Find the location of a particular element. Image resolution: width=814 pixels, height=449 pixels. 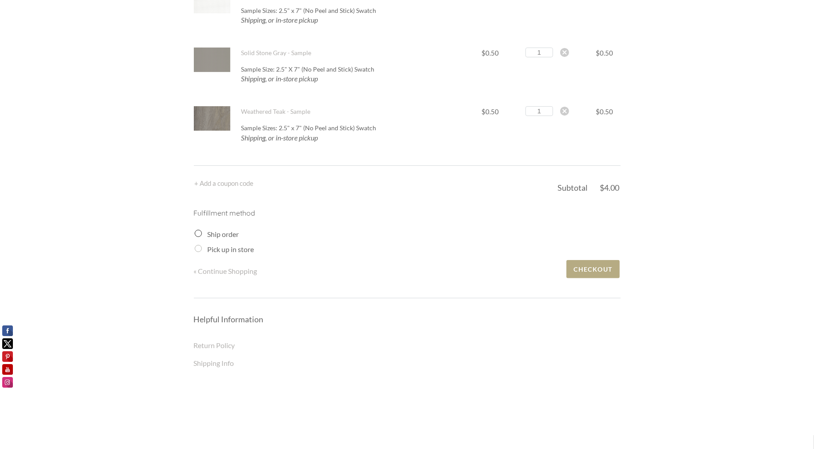

a: Weathered Teak - Sample is located at coordinates (276, 111).